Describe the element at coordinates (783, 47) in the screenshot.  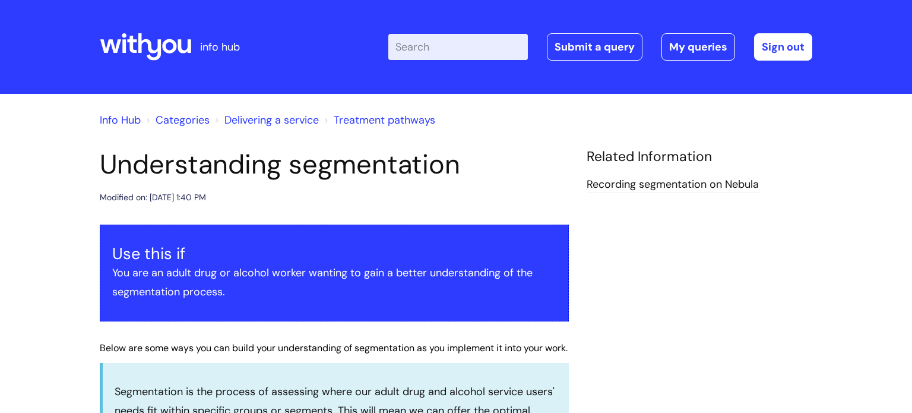
I see `a: Sign out` at that location.